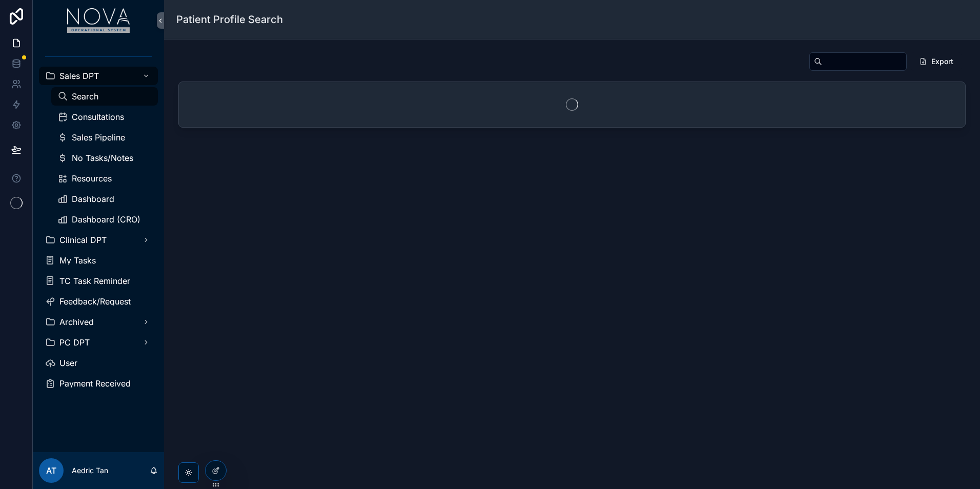  What do you see at coordinates (74, 343) in the screenshot?
I see `span: PC DPT` at bounding box center [74, 343].